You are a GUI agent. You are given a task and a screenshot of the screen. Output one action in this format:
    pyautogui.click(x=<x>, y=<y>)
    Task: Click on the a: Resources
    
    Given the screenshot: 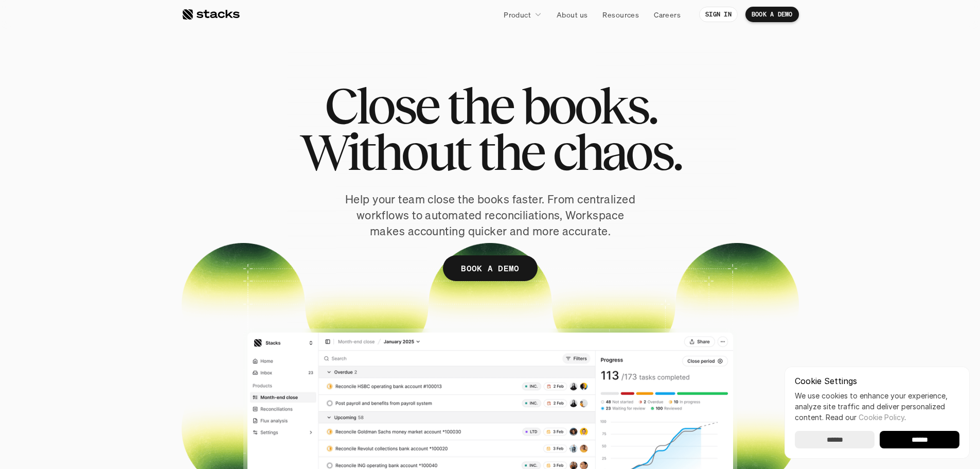 What is the action you would take?
    pyautogui.click(x=621, y=14)
    